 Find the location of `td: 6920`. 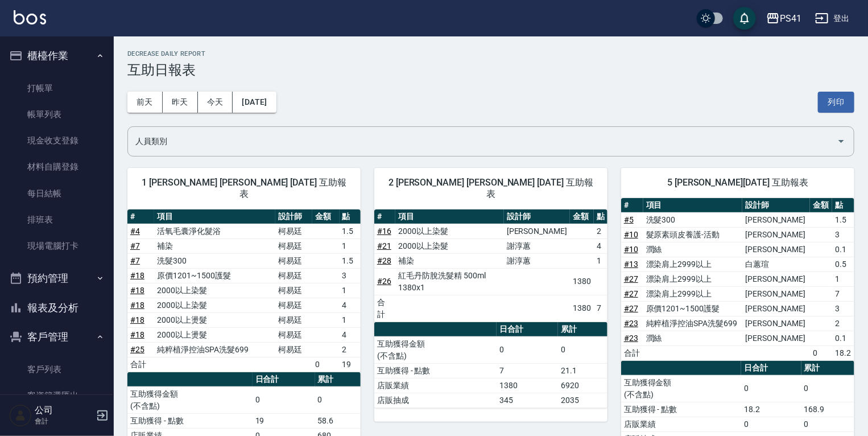

td: 6920 is located at coordinates (583, 385).